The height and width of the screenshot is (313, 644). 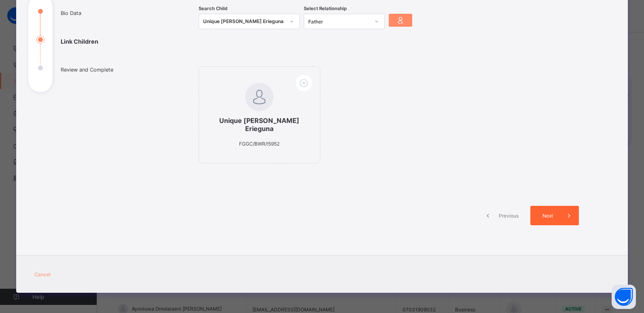 I want to click on span: Previous, so click(x=508, y=216).